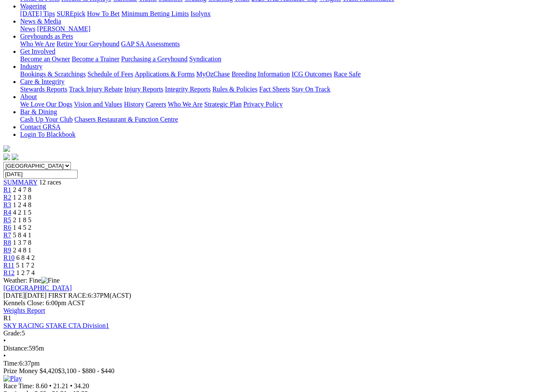 The width and height of the screenshot is (537, 392). Describe the element at coordinates (268, 348) in the screenshot. I see `div: 595m` at that location.